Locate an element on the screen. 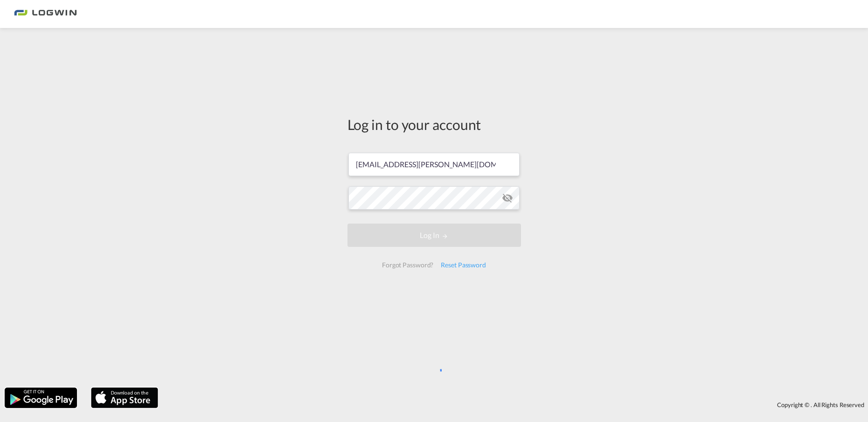 Image resolution: width=868 pixels, height=422 pixels. div: Log in to your account is located at coordinates (434, 124).